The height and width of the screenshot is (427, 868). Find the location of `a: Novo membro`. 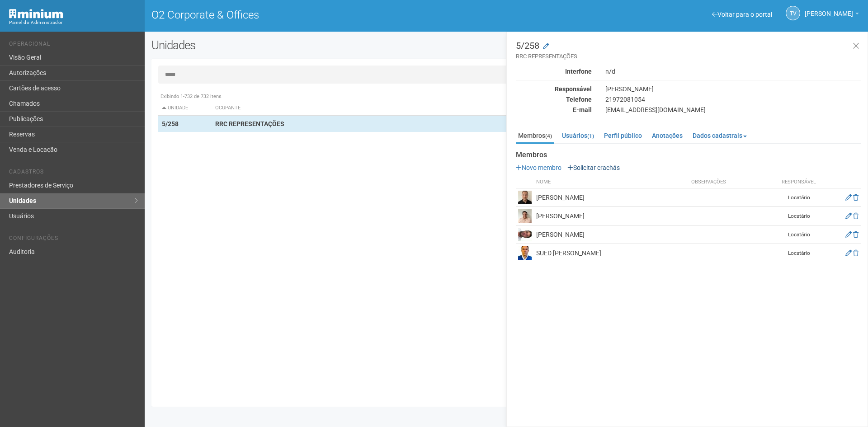

a: Novo membro is located at coordinates (538, 168).